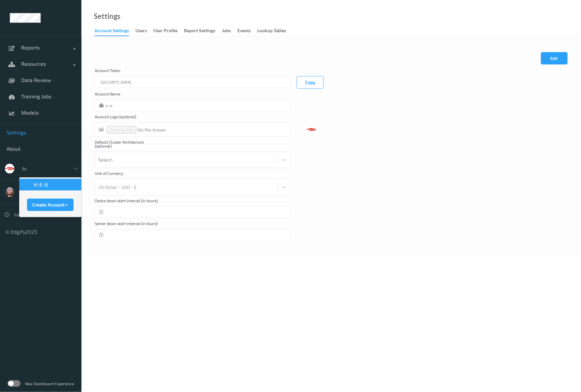 This screenshot has width=581, height=392. I want to click on a: events, so click(247, 31).